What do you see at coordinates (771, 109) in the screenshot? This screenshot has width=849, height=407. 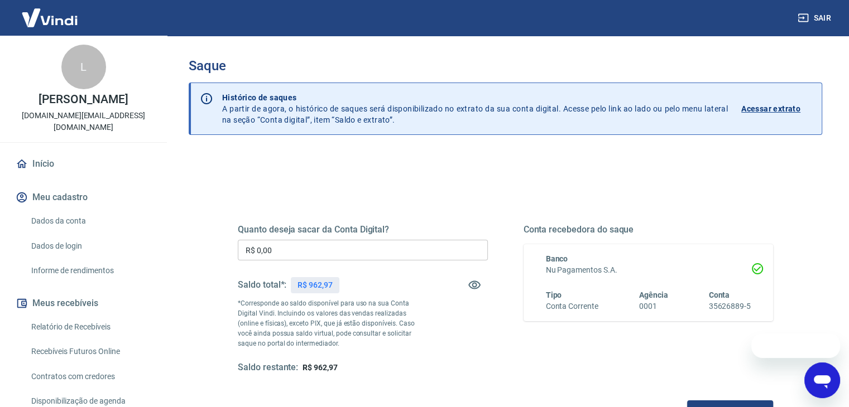 I see `p: Acessar extrato` at bounding box center [771, 109].